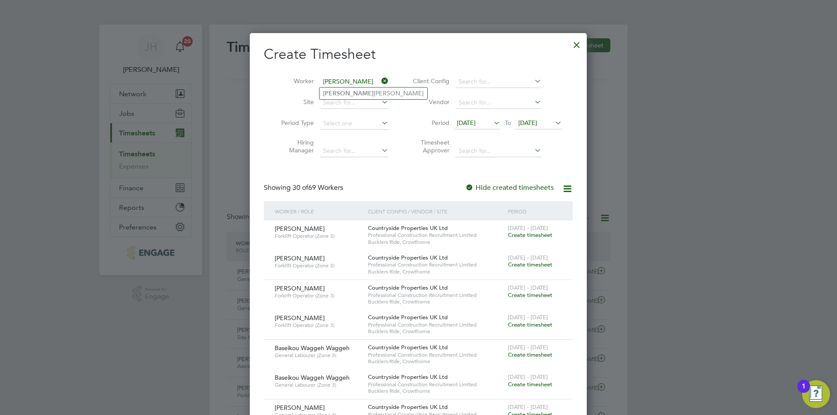  I want to click on label: Timesheet Approver, so click(430, 146).